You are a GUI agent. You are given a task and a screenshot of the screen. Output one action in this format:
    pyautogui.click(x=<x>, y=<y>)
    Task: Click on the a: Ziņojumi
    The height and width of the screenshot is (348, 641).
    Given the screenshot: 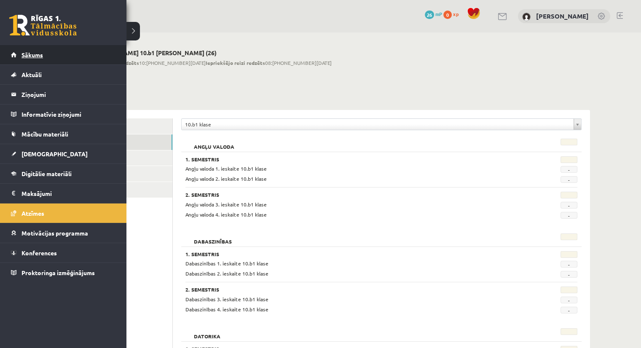 What is the action you would take?
    pyautogui.click(x=63, y=94)
    